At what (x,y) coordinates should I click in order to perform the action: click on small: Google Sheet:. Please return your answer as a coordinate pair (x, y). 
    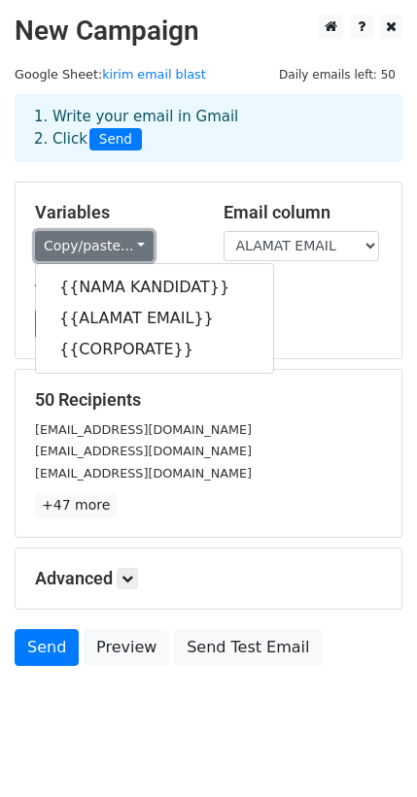
    Looking at the image, I should click on (110, 74).